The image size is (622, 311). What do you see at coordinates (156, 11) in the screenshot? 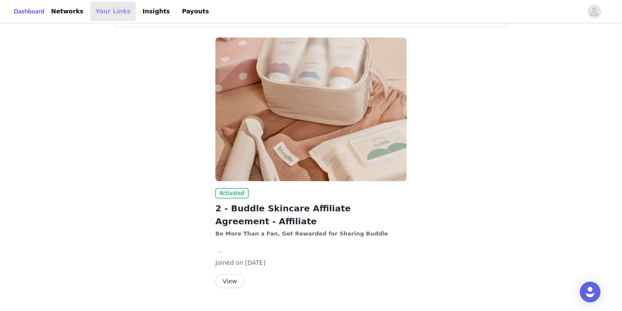
I see `a: Insights` at bounding box center [156, 11].